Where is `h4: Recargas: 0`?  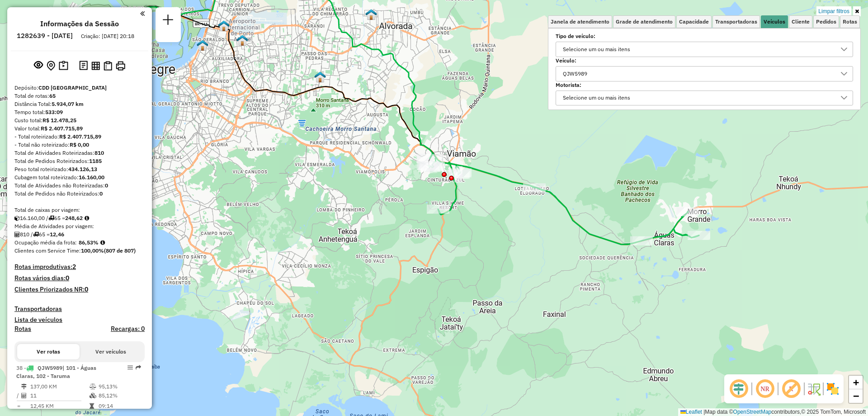 h4: Recargas: 0 is located at coordinates (127, 329).